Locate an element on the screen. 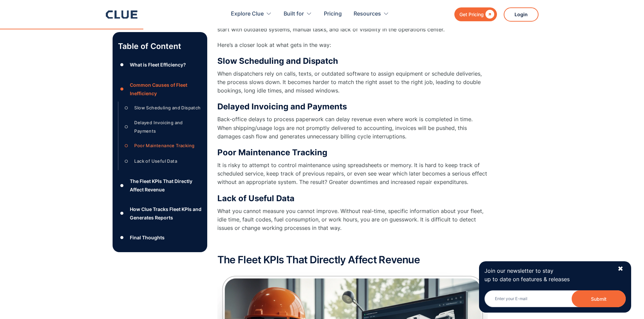  p: Join our newsletter to stay up to date on features & releases is located at coordinates (548, 275).